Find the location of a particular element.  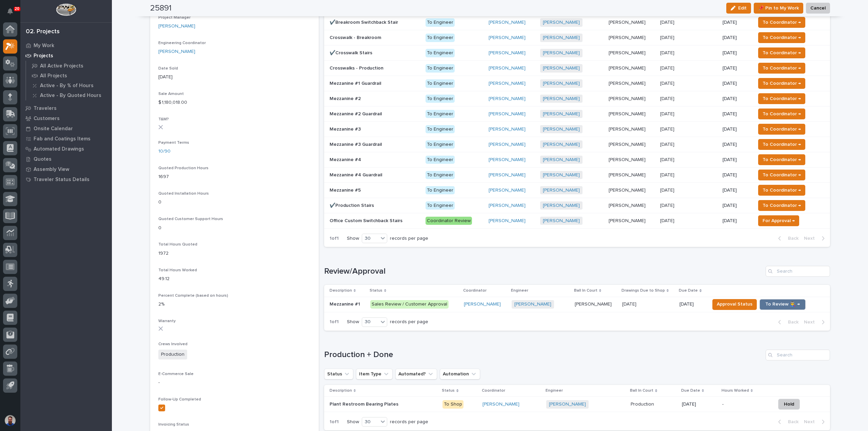

div: 02. Projects is located at coordinates (43, 32).